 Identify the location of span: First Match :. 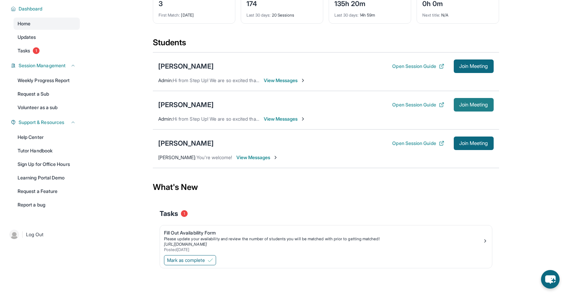
(169, 15).